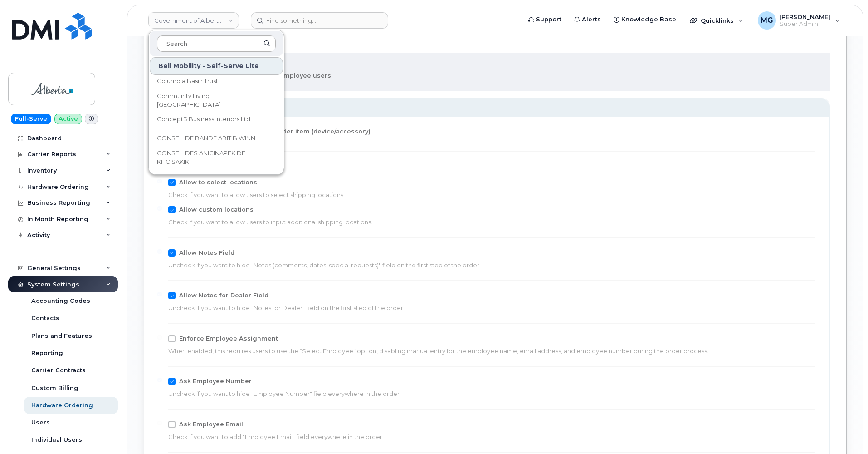 Image resolution: width=868 pixels, height=454 pixels. Describe the element at coordinates (648, 19) in the screenshot. I see `span: Knowledge Base` at that location.